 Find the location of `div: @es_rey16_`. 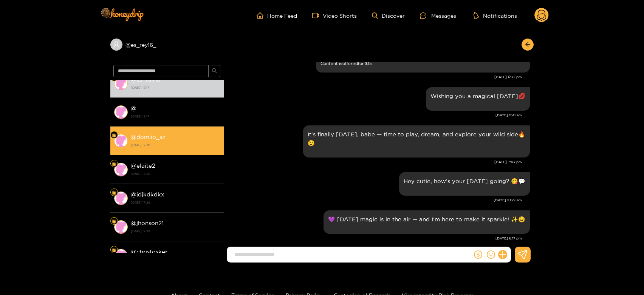

div: @es_rey16_ is located at coordinates (167, 44).